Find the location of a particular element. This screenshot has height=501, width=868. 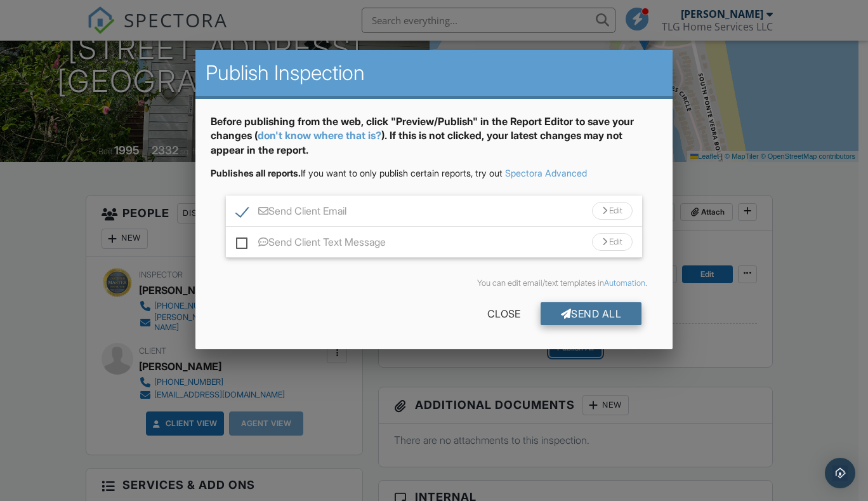

div: You can edit email/text templates in . is located at coordinates (434, 283).